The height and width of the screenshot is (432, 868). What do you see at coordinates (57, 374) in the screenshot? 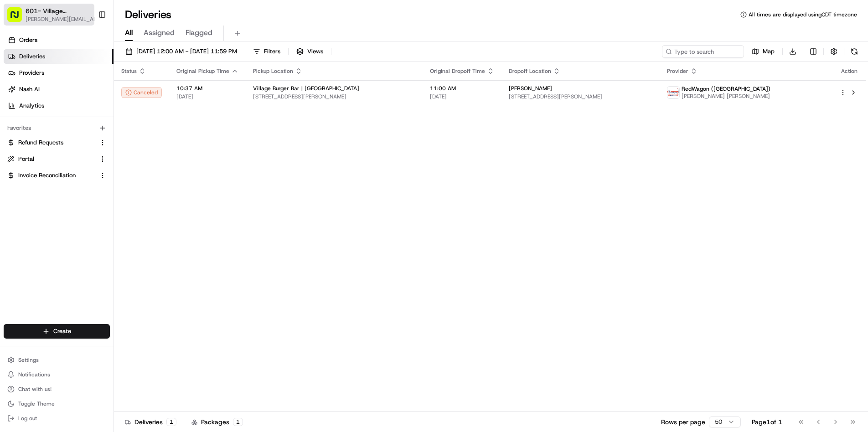
I see `button: Notifications` at bounding box center [57, 374].